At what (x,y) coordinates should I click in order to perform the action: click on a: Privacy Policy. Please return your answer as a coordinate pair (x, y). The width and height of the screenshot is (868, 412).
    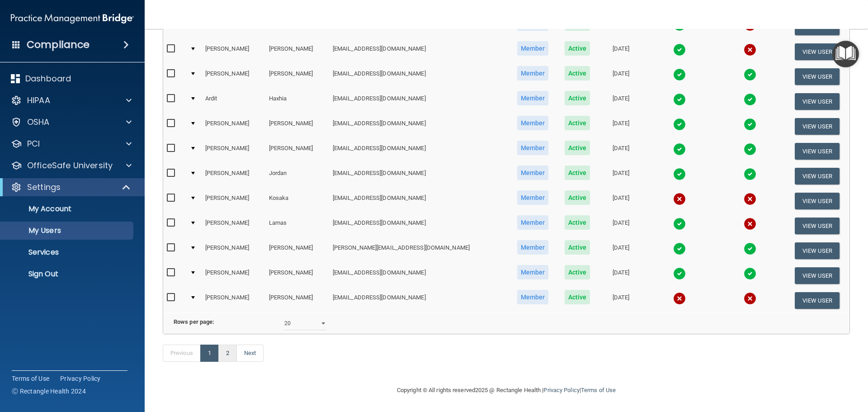
    Looking at the image, I should click on (81, 378).